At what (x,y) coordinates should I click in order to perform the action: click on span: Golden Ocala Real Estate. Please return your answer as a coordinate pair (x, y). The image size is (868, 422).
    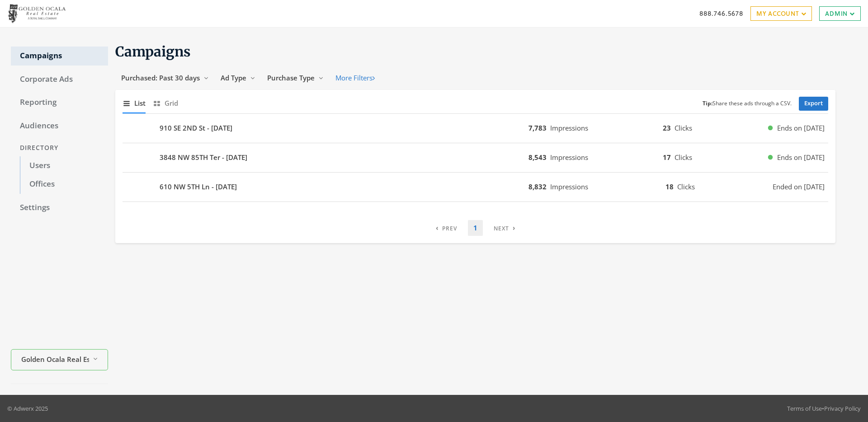
    Looking at the image, I should click on (55, 359).